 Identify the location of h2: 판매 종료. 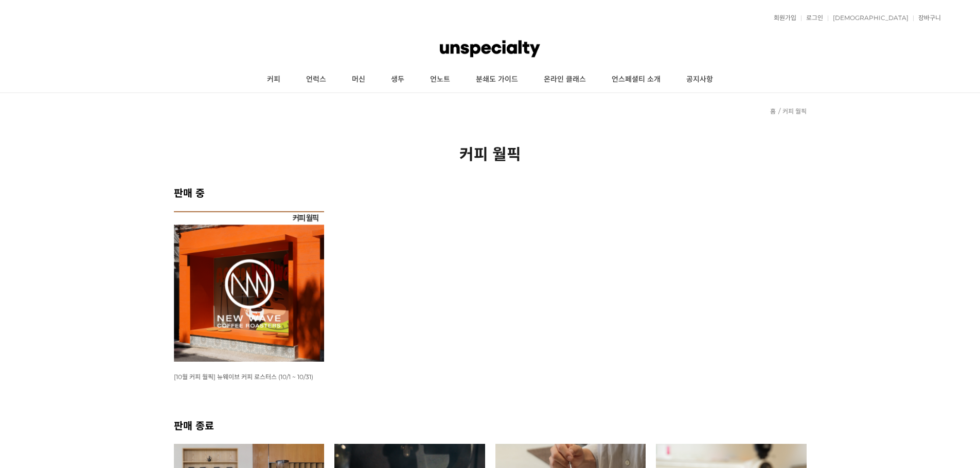
(490, 425).